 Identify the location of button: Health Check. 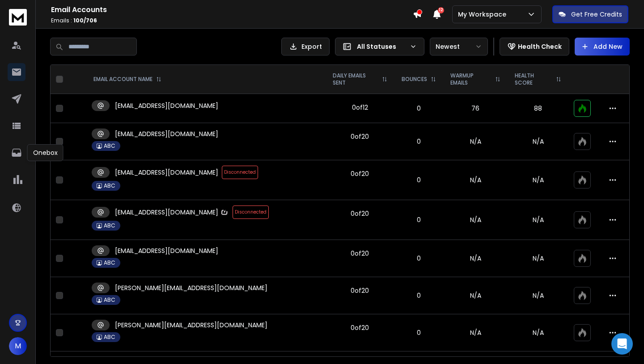
(534, 46).